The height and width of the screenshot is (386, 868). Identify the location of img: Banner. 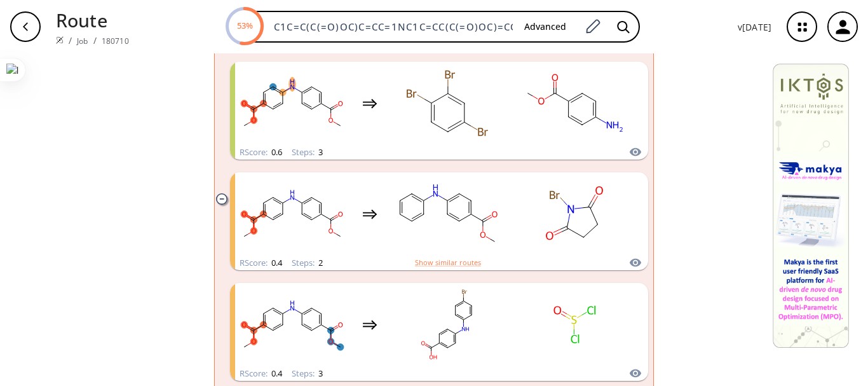
(811, 205).